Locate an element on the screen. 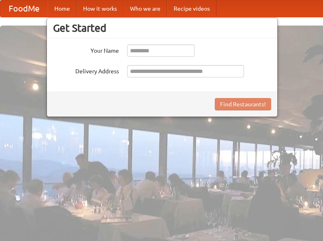 The image size is (323, 241). a: Recipe videos is located at coordinates (192, 9).